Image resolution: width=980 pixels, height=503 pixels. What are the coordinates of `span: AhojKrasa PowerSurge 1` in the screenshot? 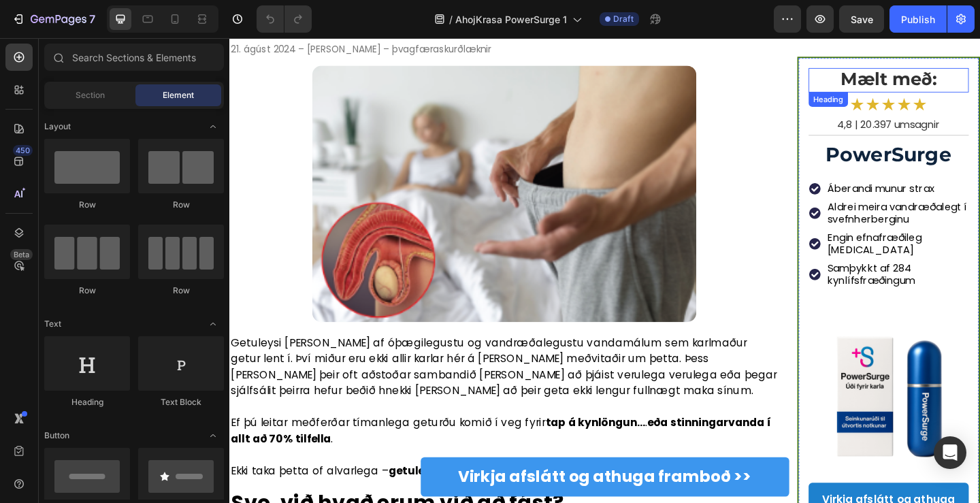 It's located at (511, 19).